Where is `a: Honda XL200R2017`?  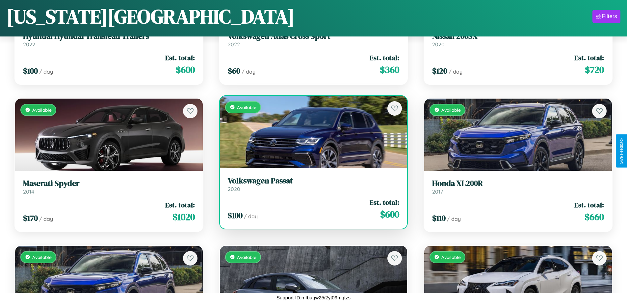 a: Honda XL200R2017 is located at coordinates (518, 187).